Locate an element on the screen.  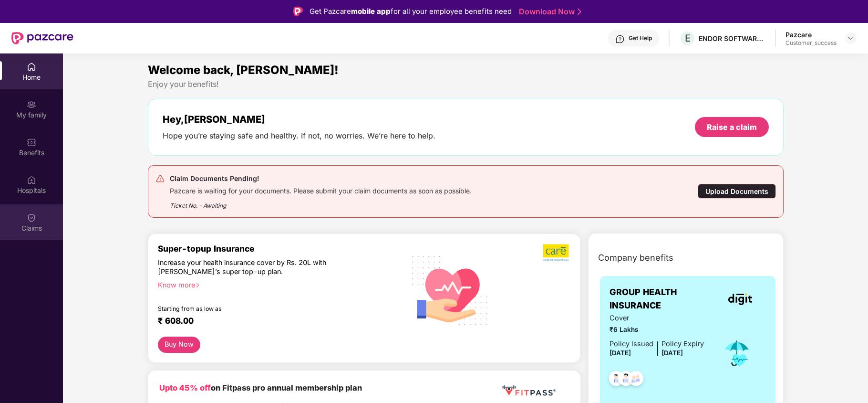
div: Enjoy your benefits! is located at coordinates (465, 84).